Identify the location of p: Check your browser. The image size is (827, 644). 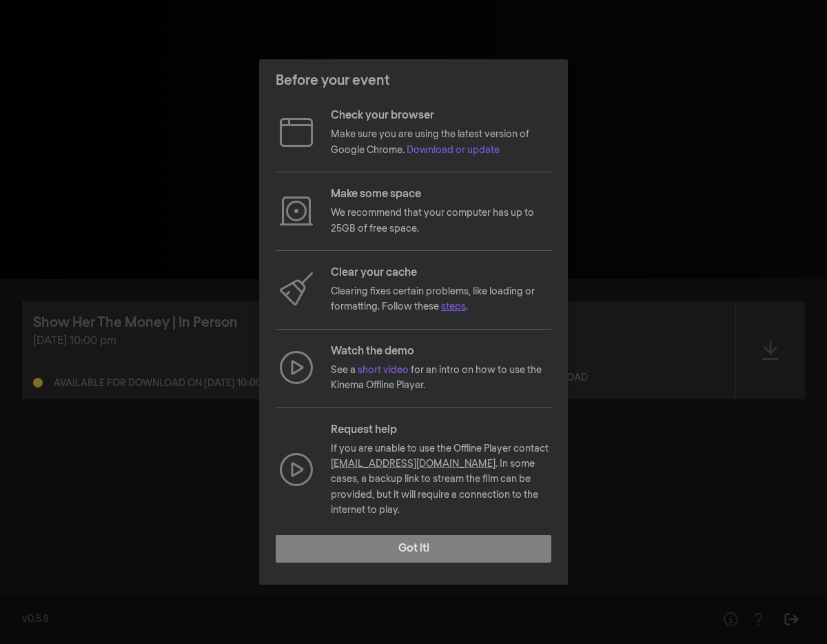
(441, 116).